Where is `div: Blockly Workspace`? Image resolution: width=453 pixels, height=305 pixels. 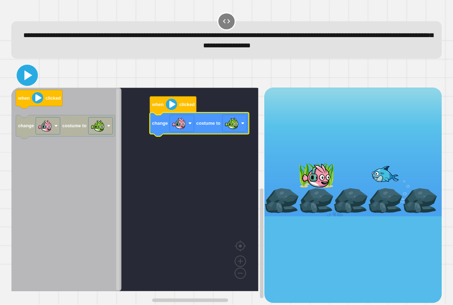
div: Blockly Workspace is located at coordinates (138, 195).